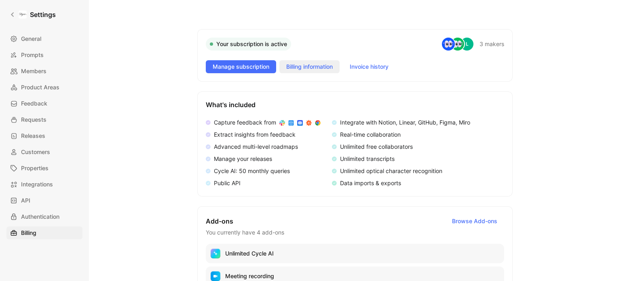 The width and height of the screenshot is (621, 281). Describe the element at coordinates (25, 201) in the screenshot. I see `span: API` at that location.